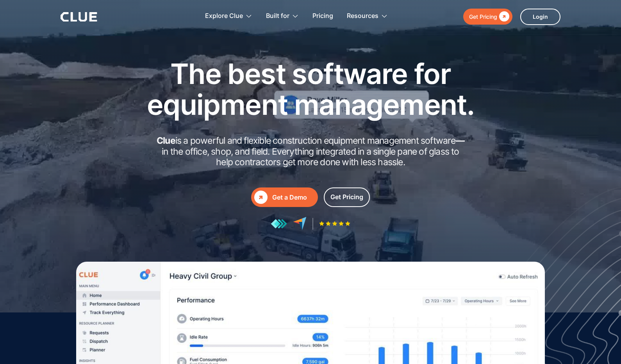  I want to click on strong: Clue, so click(166, 141).